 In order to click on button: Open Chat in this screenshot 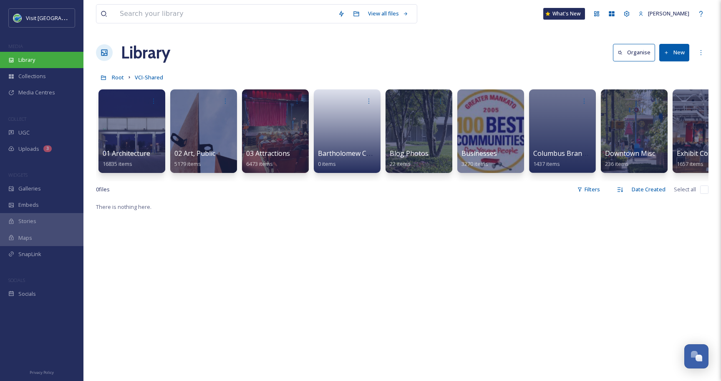, I will do `click(697, 356)`.